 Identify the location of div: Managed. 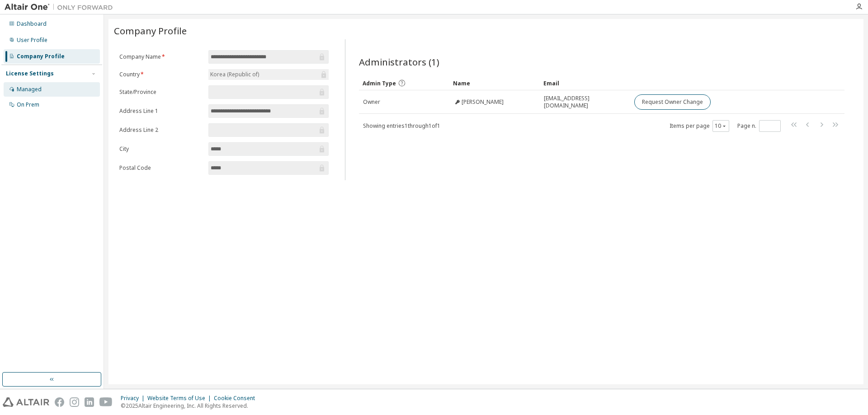
(29, 89).